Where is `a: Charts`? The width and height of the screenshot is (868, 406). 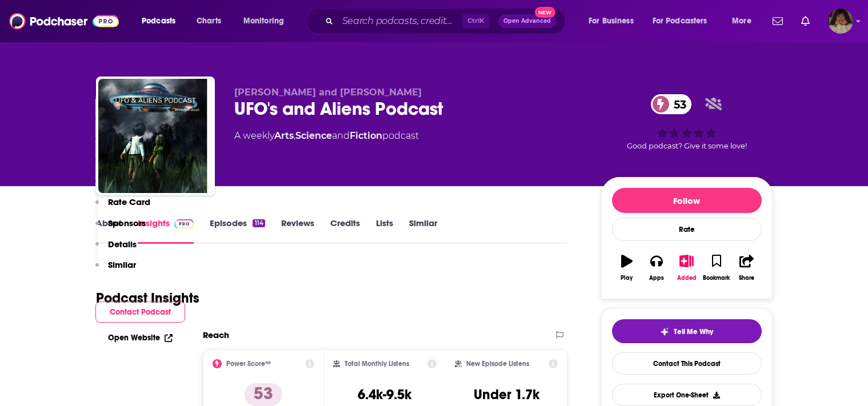
a: Charts is located at coordinates (208, 21).